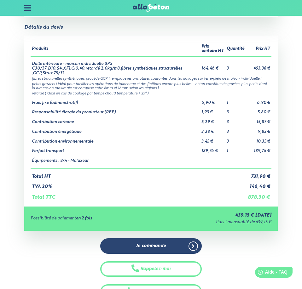 The image size is (302, 289). I want to click on td: 10,35 €, so click(259, 139).